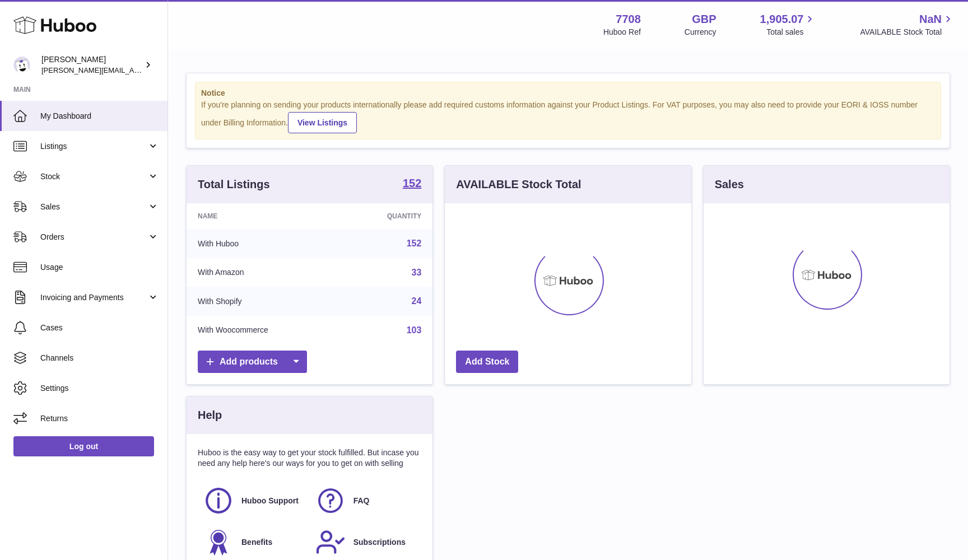  What do you see at coordinates (622, 32) in the screenshot?
I see `div: Huboo Ref` at bounding box center [622, 32].